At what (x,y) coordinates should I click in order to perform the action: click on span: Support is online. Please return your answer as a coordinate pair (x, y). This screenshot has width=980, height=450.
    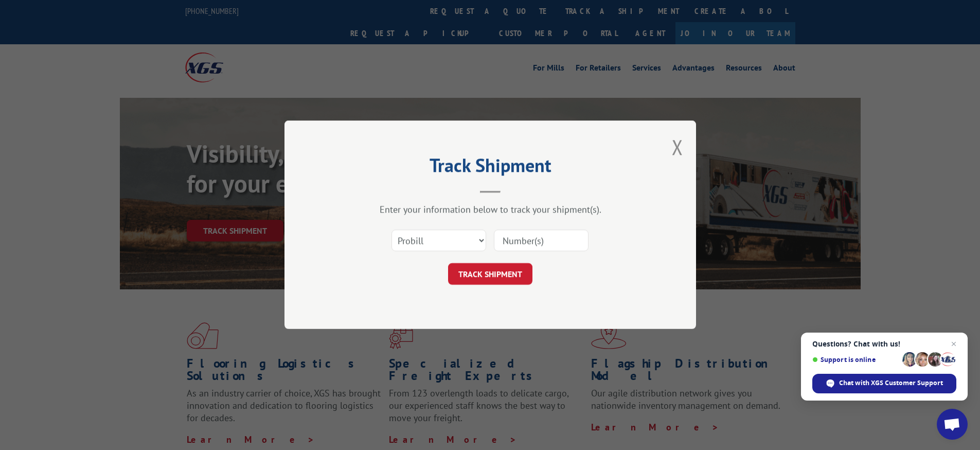
    Looking at the image, I should click on (855, 359).